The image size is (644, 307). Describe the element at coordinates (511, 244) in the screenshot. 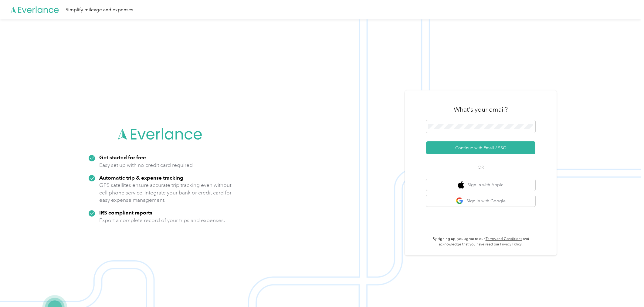

I see `a: Privacy Policy` at that location.